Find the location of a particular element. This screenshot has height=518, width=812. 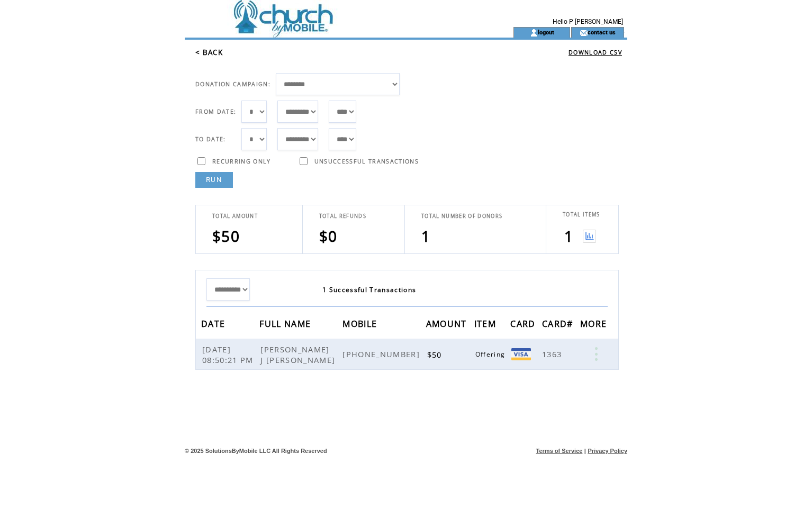

span: TOTAL ITEMS is located at coordinates (581, 214).